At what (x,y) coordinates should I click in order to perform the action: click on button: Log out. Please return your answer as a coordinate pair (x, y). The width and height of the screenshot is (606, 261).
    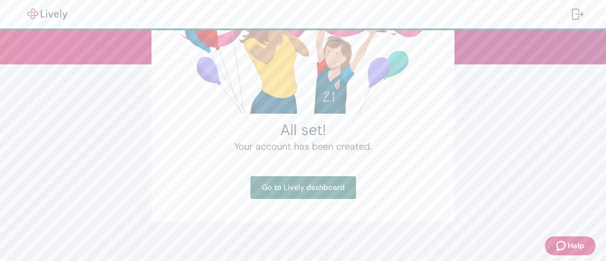
    Looking at the image, I should click on (578, 14).